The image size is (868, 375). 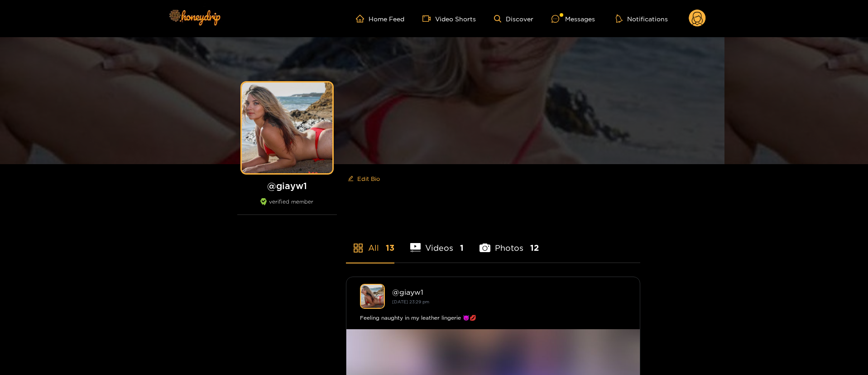 What do you see at coordinates (429, 19) in the screenshot?
I see `span: video-camera` at bounding box center [429, 19].